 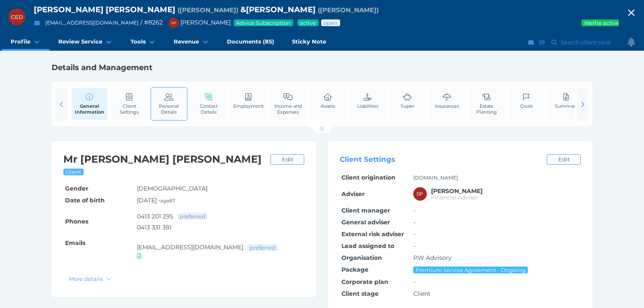 I want to click on a: Summary, so click(x=567, y=101).